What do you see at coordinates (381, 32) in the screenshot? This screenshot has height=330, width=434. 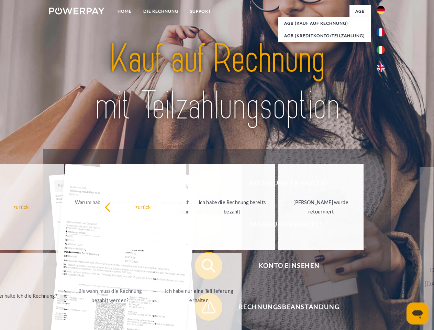 I see `img: fr` at bounding box center [381, 32].